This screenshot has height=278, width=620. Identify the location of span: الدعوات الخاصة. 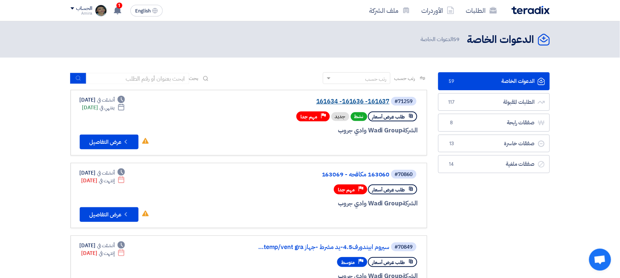
(441, 39).